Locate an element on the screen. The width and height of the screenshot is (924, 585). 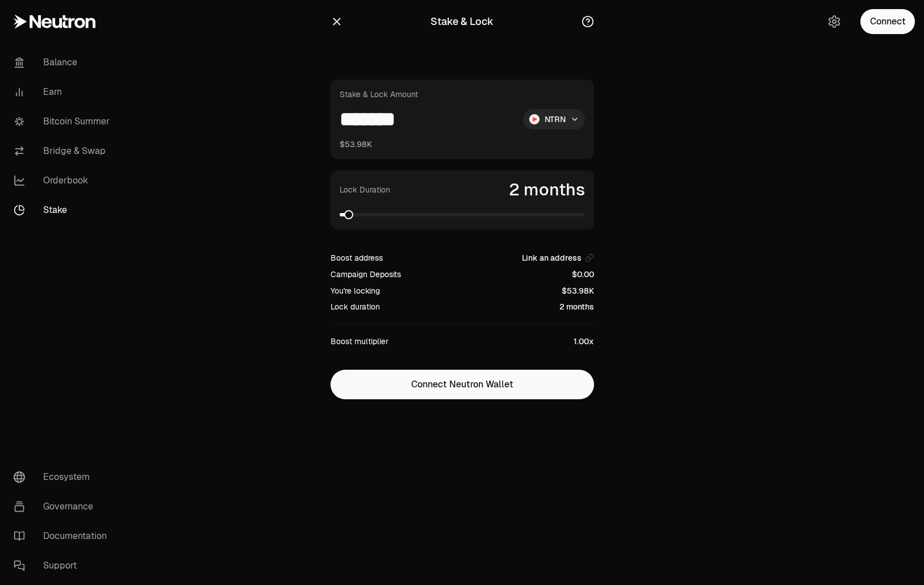
a: Balance is located at coordinates (64, 62).